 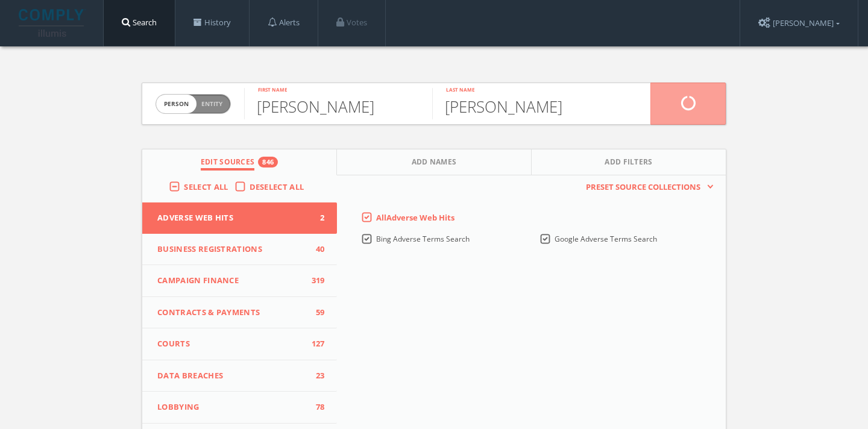 What do you see at coordinates (316, 249) in the screenshot?
I see `span: 40` at bounding box center [316, 249].